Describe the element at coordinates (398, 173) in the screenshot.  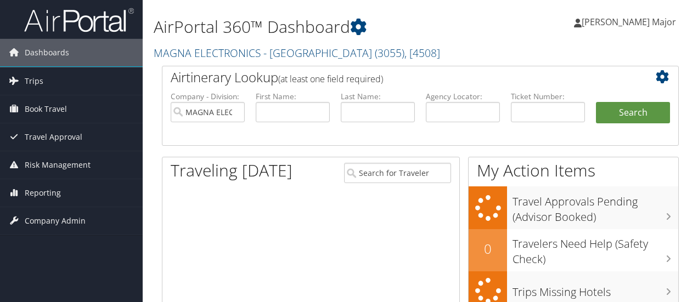
I see `input: Search for Traveler` at that location.